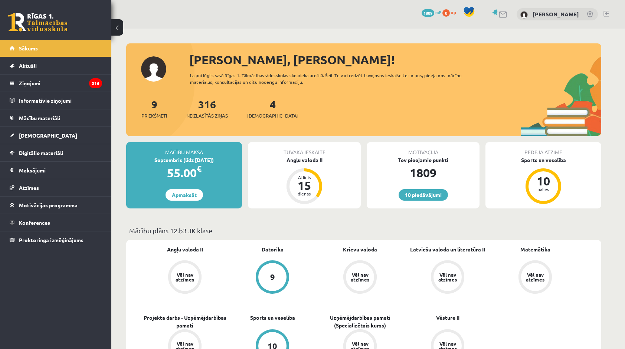 This screenshot has height=349, width=625. I want to click on a: Sākums, so click(56, 48).